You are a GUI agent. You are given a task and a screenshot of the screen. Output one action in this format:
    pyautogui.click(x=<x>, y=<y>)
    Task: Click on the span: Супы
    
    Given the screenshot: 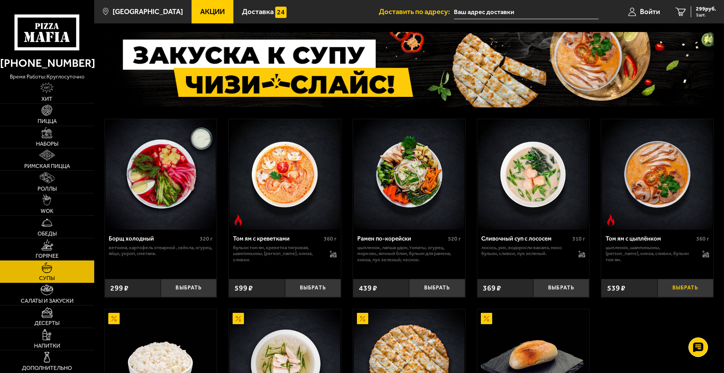 What is the action you would take?
    pyautogui.click(x=47, y=279)
    